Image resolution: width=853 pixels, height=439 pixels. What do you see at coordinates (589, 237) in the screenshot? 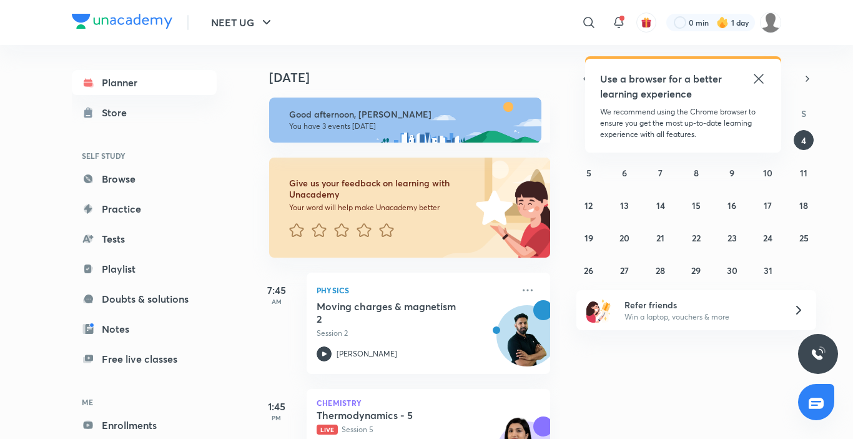
I see `button: October 19, 2025` at bounding box center [589, 237].